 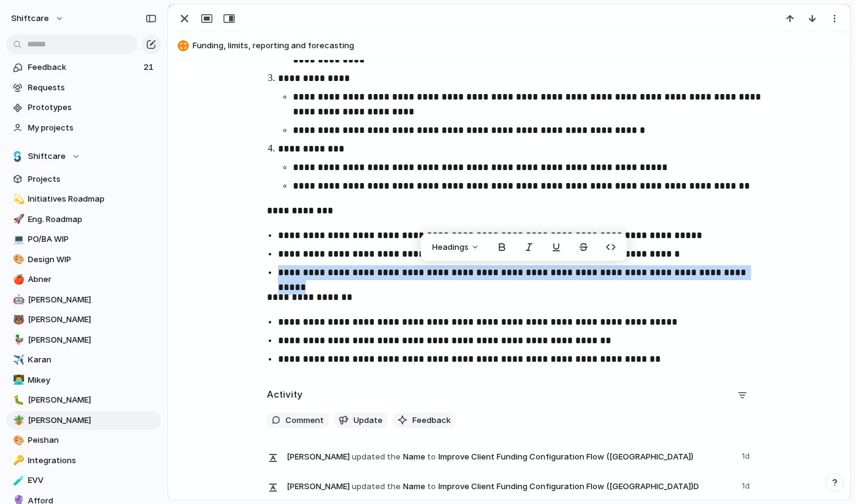 I want to click on button: Funding, limits, reporting and forecasting, so click(x=509, y=46).